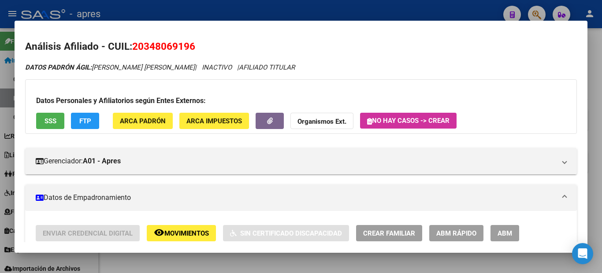 The width and height of the screenshot is (602, 273). What do you see at coordinates (301, 161) in the screenshot?
I see `mat-expansion-panel-header: Gerenciador:A01 - Apres` at bounding box center [301, 161].